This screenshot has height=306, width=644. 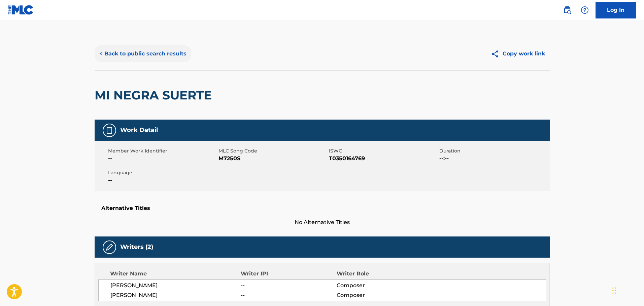 I want to click on span: T0350164769, so click(x=383, y=158).